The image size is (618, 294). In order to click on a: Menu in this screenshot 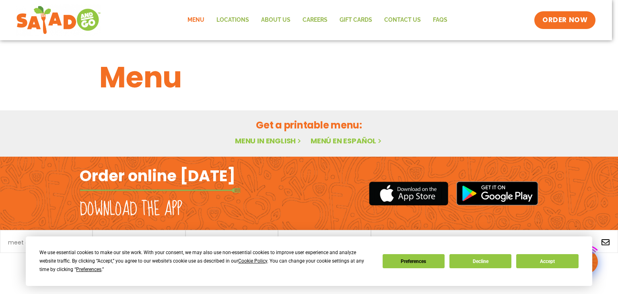, I will do `click(196, 20)`.